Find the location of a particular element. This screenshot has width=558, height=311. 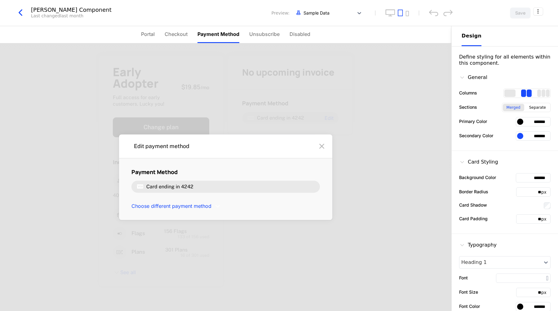

label: Primary Color is located at coordinates (473, 121).